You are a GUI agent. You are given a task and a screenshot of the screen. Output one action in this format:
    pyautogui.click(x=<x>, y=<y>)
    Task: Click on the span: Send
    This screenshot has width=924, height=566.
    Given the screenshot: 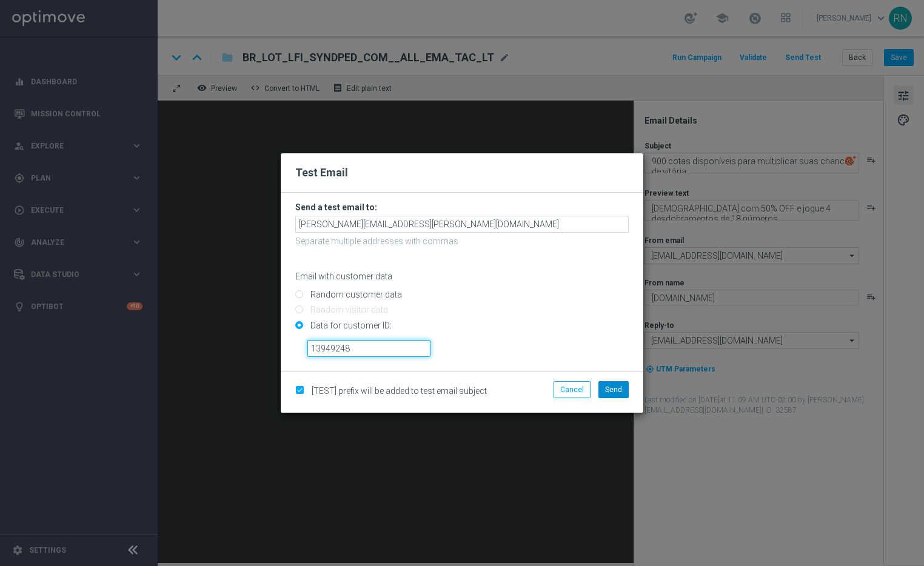 What is the action you would take?
    pyautogui.click(x=614, y=389)
    